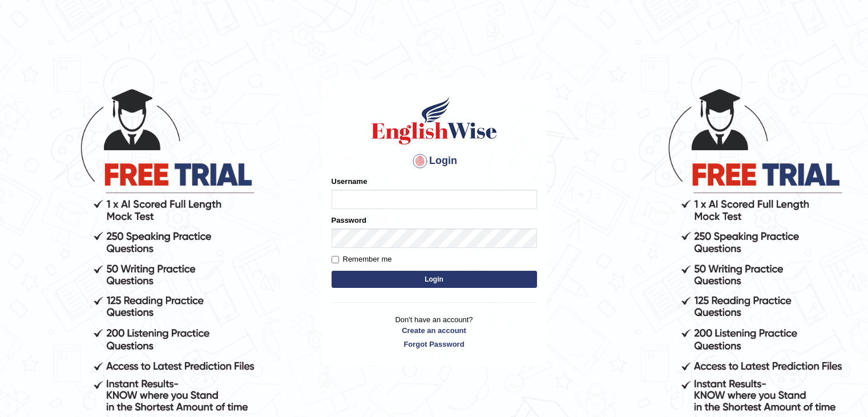 This screenshot has height=417, width=868. What do you see at coordinates (350, 181) in the screenshot?
I see `label: Username` at bounding box center [350, 181].